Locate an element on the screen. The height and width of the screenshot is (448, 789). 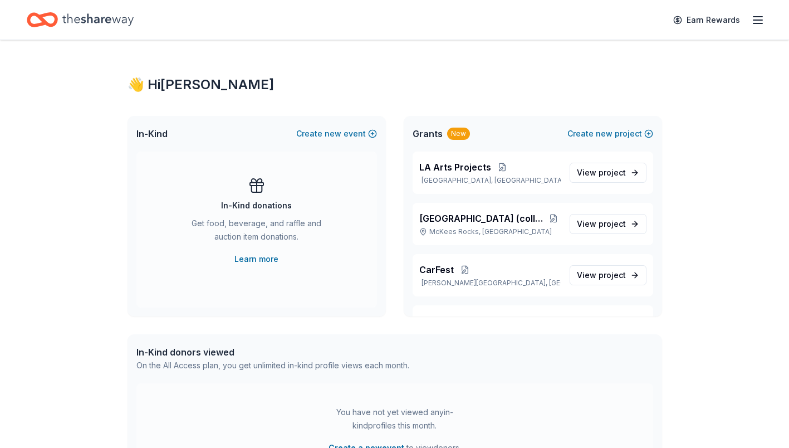
div: New is located at coordinates (458, 134).